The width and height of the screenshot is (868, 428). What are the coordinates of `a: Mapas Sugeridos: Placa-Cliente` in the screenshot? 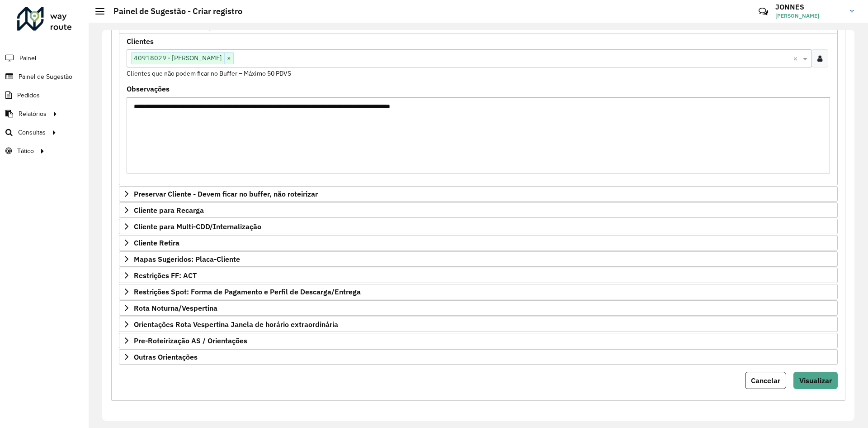 It's located at (478, 259).